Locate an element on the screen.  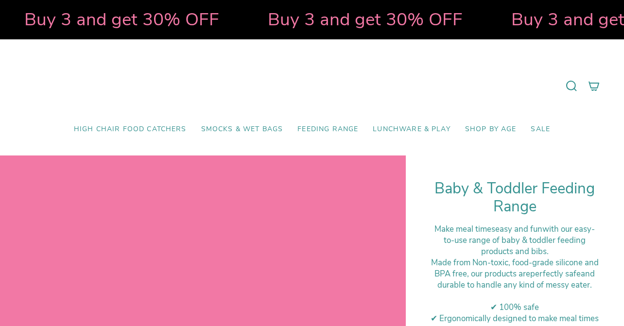
span: Shop by Age is located at coordinates (491, 129).